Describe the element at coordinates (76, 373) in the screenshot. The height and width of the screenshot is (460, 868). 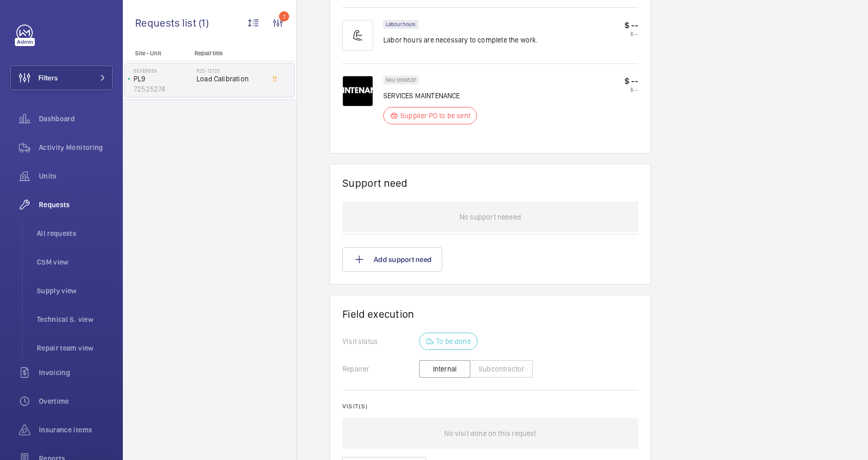
I see `span: Invoicing` at that location.